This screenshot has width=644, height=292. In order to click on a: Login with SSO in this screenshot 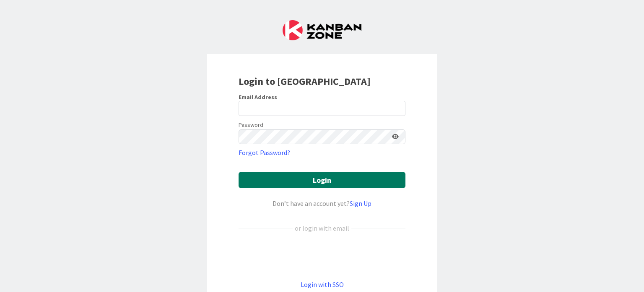, I will do `click(322, 285)`.